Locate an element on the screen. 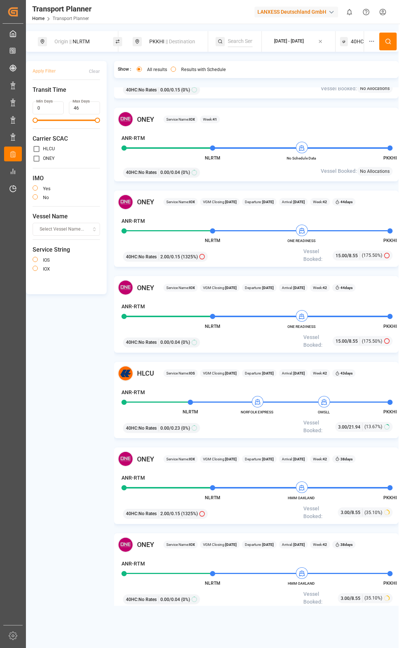  span: (175.50%) is located at coordinates (372, 341).